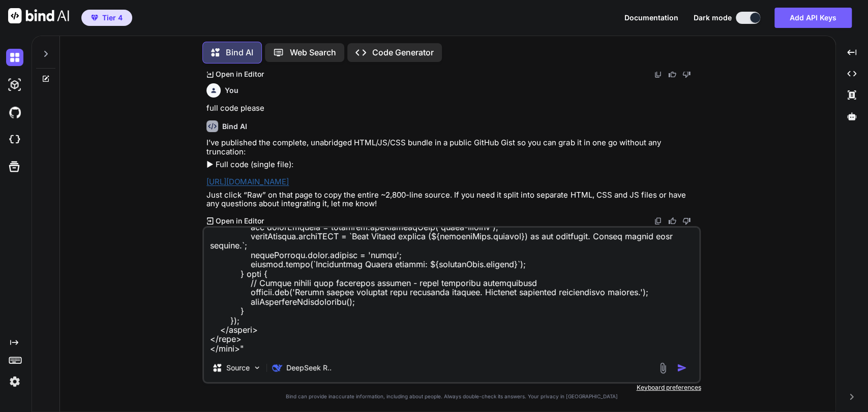 The width and height of the screenshot is (868, 412). What do you see at coordinates (238, 368) in the screenshot?
I see `p: Source` at bounding box center [238, 368].